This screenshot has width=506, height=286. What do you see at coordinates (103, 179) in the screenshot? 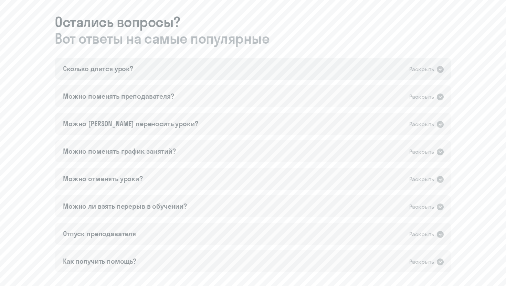
I see `div: Можно отменять уроки?` at bounding box center [103, 179].